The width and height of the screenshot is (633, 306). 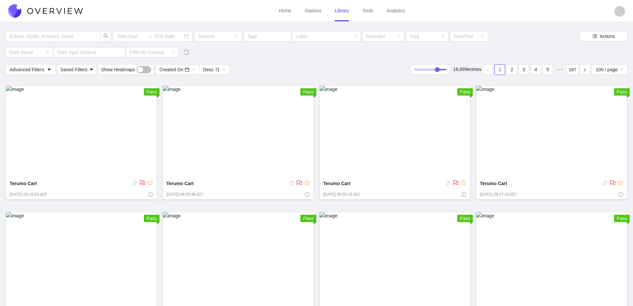 What do you see at coordinates (342, 11) in the screenshot?
I see `a: Library` at bounding box center [342, 11].